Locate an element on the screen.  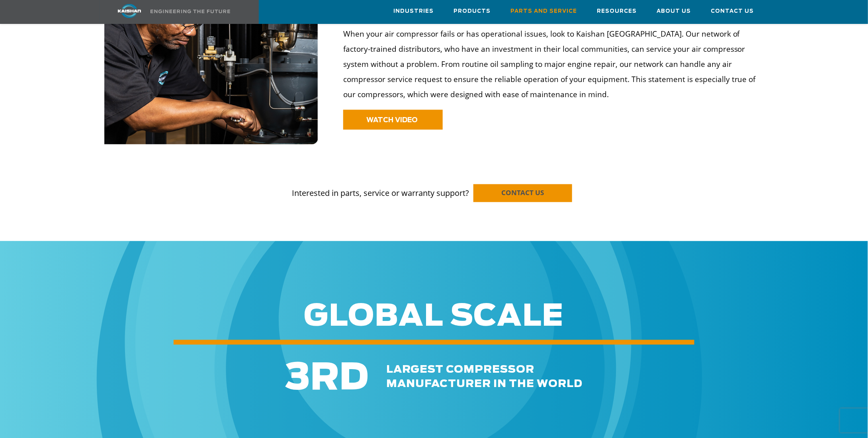
img: kaishan logo is located at coordinates (130, 11).